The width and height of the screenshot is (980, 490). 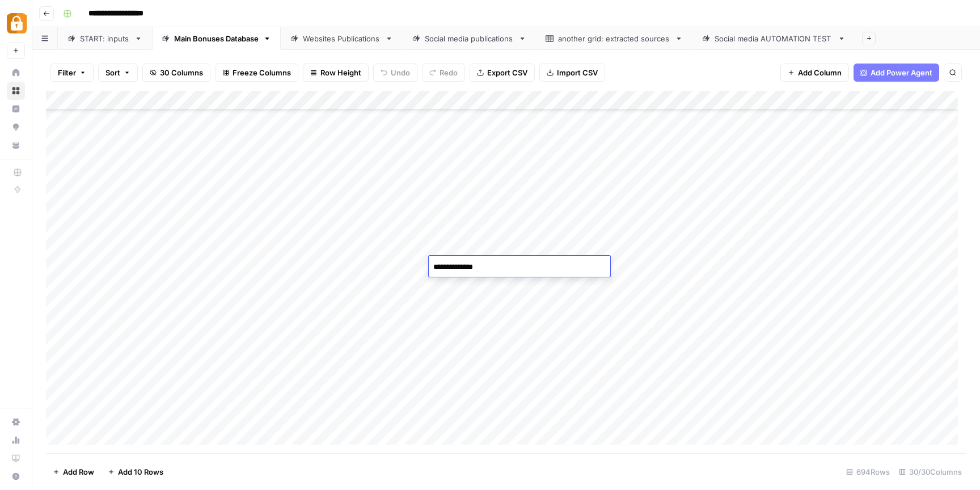 What do you see at coordinates (341, 39) in the screenshot?
I see `div: Websites Publications` at bounding box center [341, 39].